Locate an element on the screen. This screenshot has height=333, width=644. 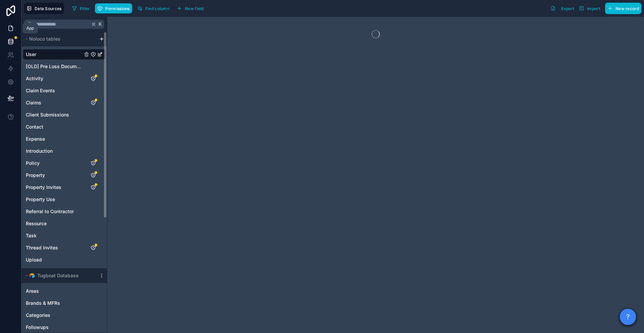
span: K is located at coordinates (100, 24).